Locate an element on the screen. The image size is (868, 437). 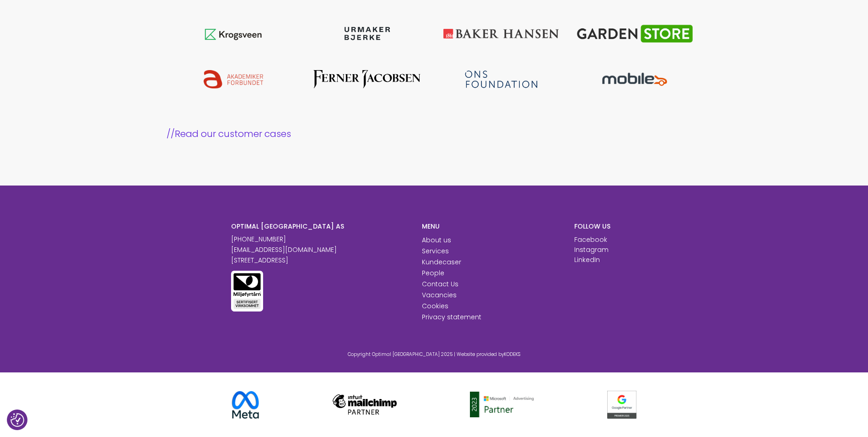
font: Read our customer cases is located at coordinates (232, 134).